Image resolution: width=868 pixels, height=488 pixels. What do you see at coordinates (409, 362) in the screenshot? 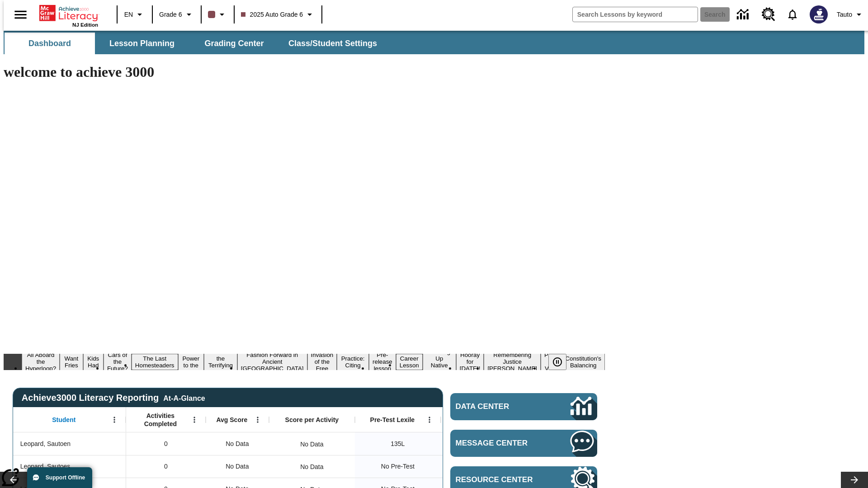
I see `button: Slide 12 Career Lesson` at bounding box center [409, 362].